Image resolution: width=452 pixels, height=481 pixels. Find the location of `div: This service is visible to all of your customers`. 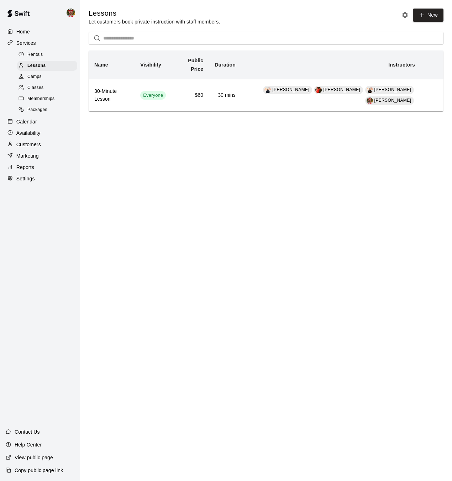

div: This service is visible to all of your customers is located at coordinates (153, 95).